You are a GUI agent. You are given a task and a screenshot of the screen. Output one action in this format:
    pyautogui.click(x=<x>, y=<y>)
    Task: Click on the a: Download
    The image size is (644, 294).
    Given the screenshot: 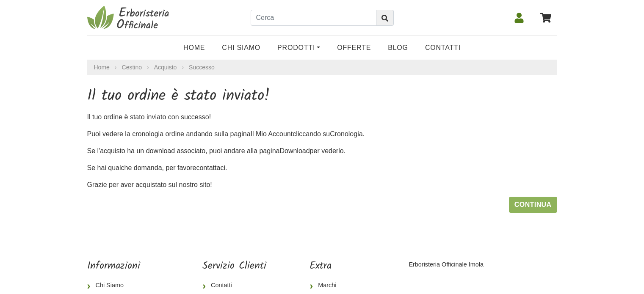 What is the action you would take?
    pyautogui.click(x=294, y=151)
    